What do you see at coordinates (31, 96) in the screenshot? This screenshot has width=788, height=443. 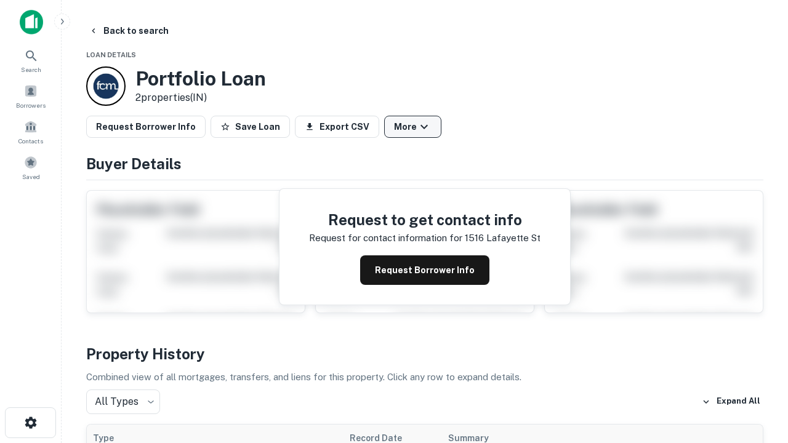 I see `div: Borrowers` at bounding box center [31, 96].